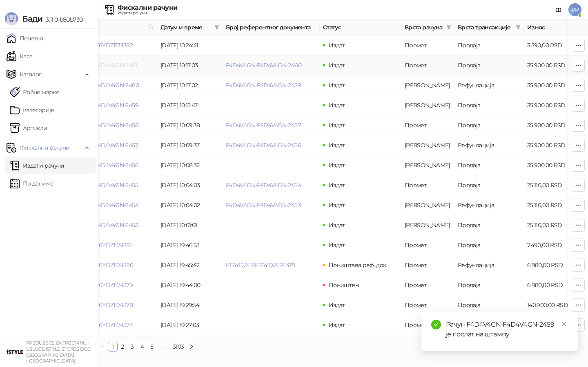 The height and width of the screenshot is (367, 588). I want to click on a: F4D4V4GN-F4D4V4GN-2459, so click(263, 85).